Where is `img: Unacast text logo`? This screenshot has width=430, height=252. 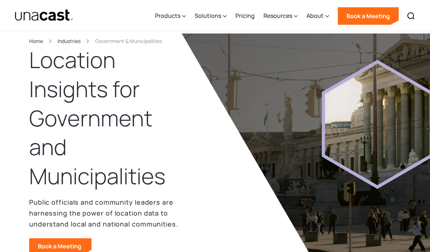 img: Unacast text logo is located at coordinates (44, 15).